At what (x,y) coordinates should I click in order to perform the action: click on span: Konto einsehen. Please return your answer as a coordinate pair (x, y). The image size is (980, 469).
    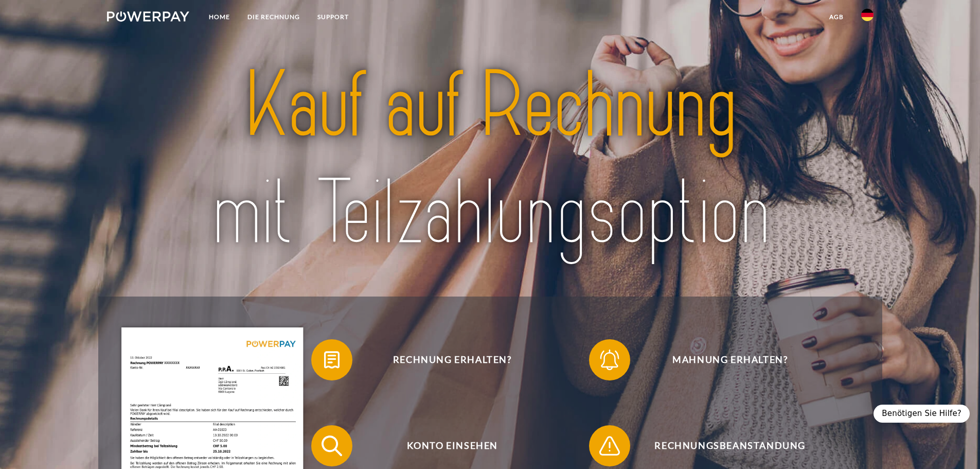
    Looking at the image, I should click on (452, 445).